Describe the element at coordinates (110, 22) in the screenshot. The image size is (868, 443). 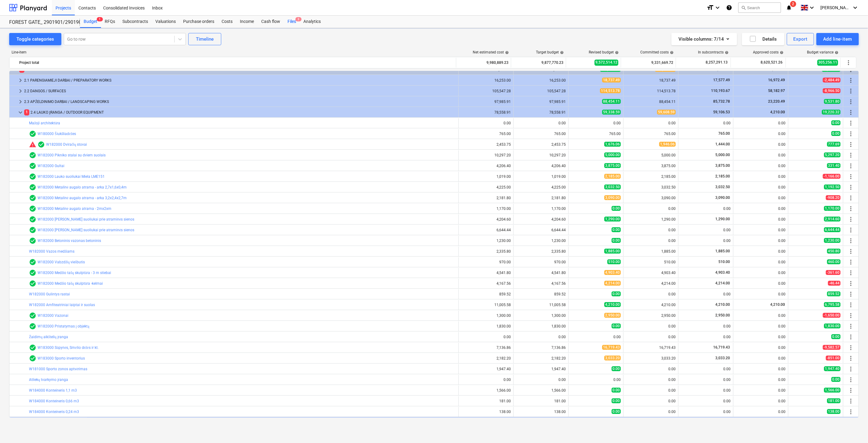
I see `div: RFQs` at that location.